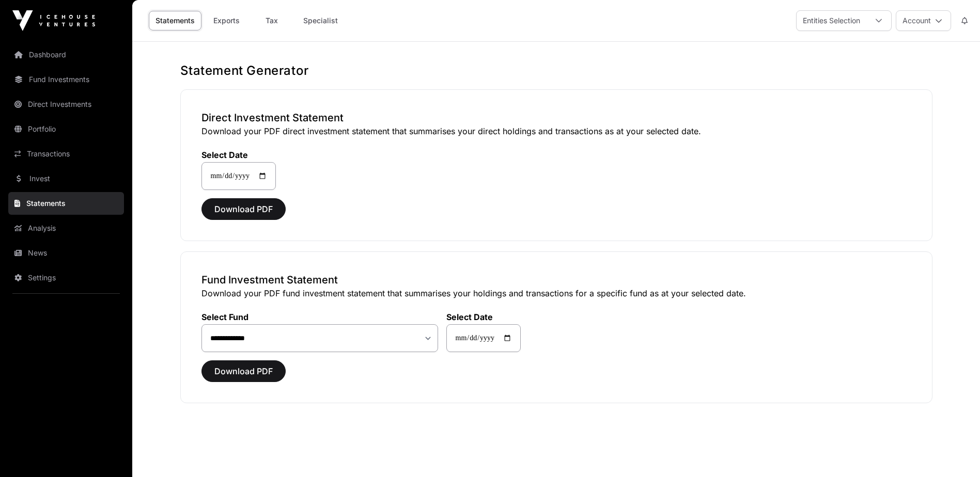 The width and height of the screenshot is (980, 477). Describe the element at coordinates (556, 279) in the screenshot. I see `h3: Fund Investment Statement` at that location.